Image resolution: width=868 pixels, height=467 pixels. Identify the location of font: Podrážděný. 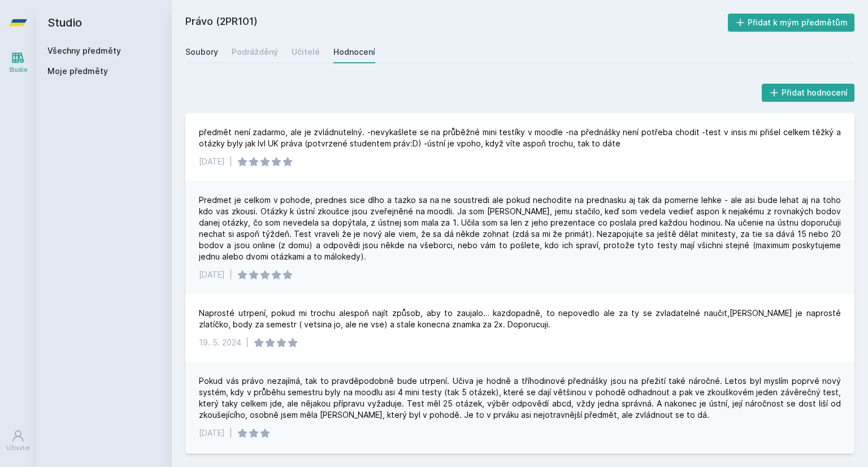
(255, 51).